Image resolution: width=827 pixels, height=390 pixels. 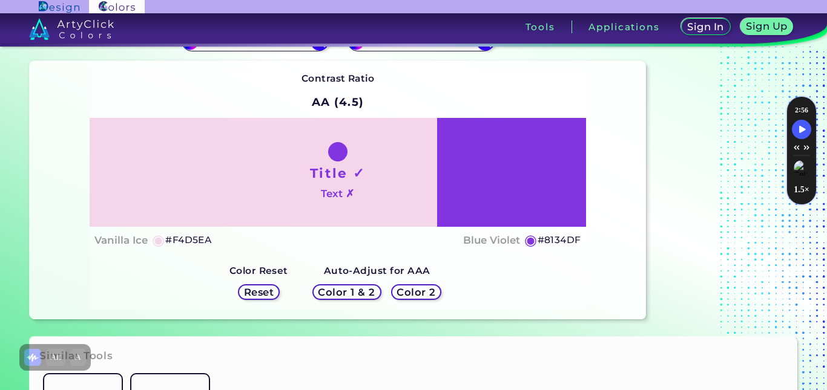 I want to click on h5: Sign In, so click(x=705, y=27).